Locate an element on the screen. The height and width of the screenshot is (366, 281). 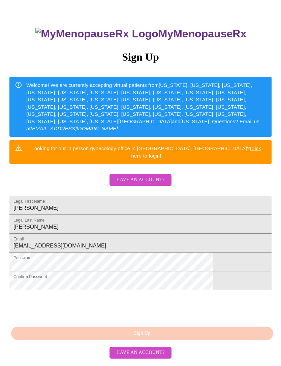
h3: MyMenopauseRx is located at coordinates (141, 34).